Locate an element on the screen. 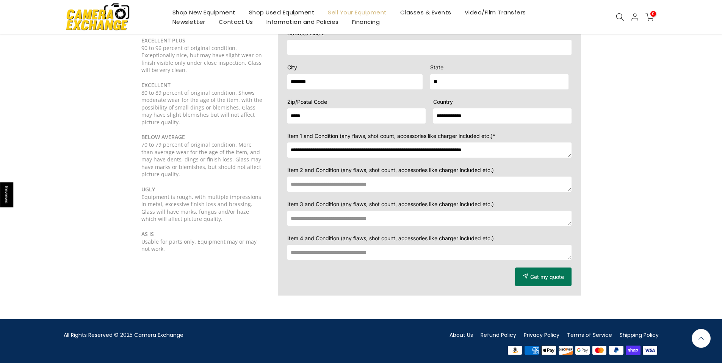 This screenshot has width=722, height=363. a: Refund Policy is located at coordinates (499, 335).